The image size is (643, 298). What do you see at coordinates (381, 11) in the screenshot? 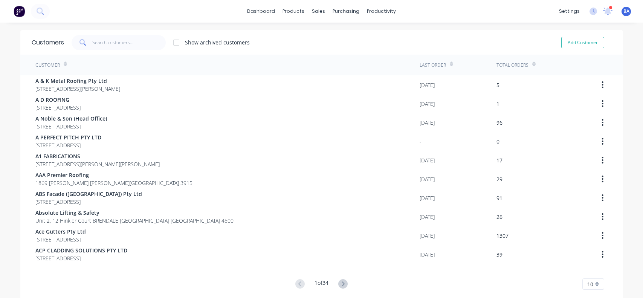
I see `div: productivity` at bounding box center [381, 11].